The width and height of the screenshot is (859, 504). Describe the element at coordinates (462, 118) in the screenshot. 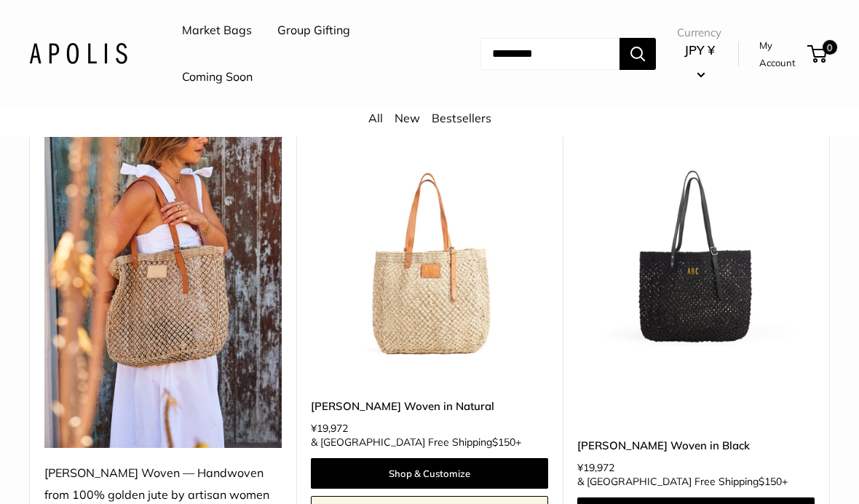

I see `a: Bestsellers` at that location.